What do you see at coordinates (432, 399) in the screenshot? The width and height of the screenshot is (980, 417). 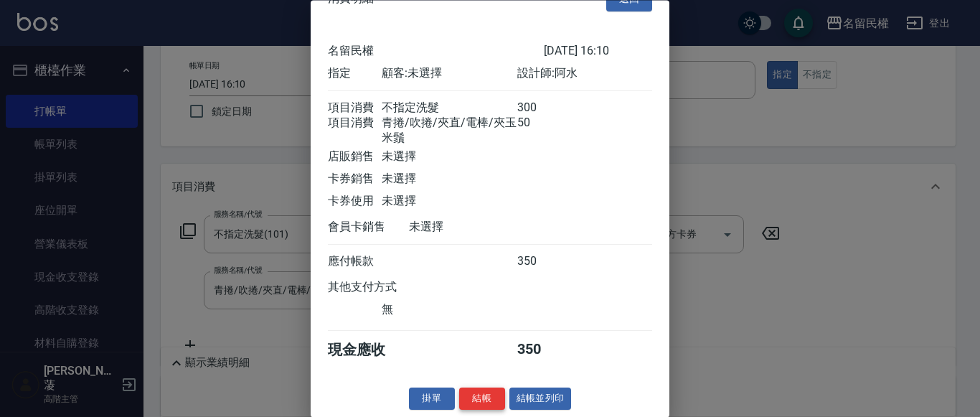 I see `button: 掛單` at bounding box center [432, 399].